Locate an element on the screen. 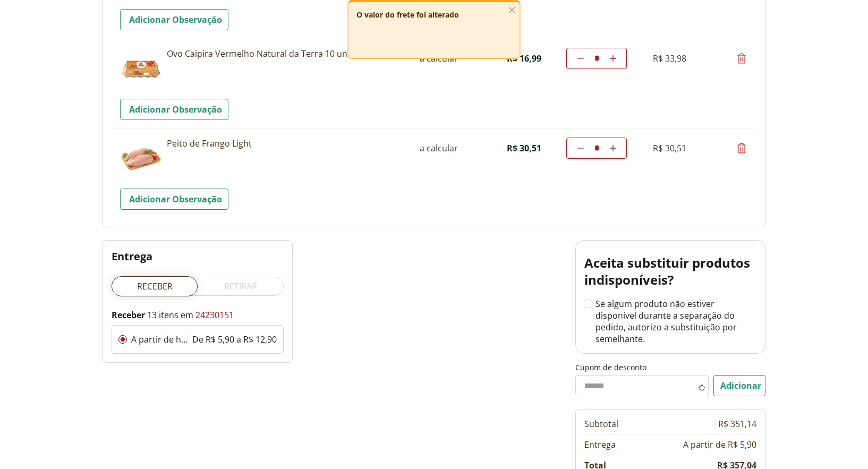  label: Cupom de desconto is located at coordinates (670, 368).